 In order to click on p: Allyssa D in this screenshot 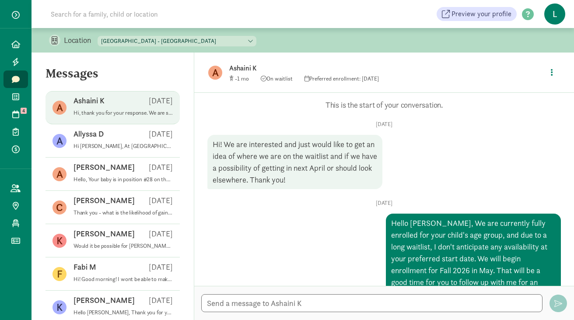, I will do `click(88, 134)`.